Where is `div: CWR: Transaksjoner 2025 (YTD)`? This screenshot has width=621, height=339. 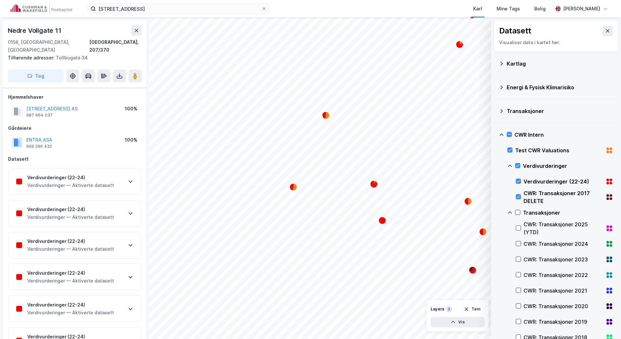 div: CWR: Transaksjoner 2025 (YTD) is located at coordinates (563, 228).